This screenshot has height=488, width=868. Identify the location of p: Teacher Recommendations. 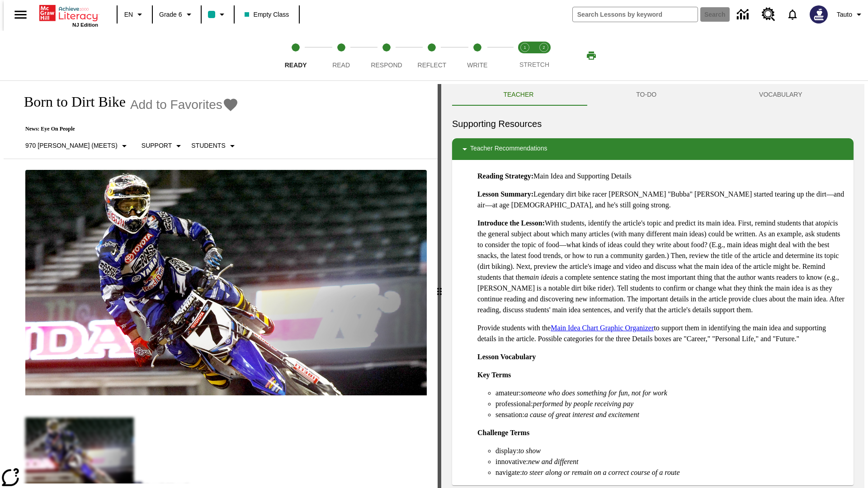
(509, 149).